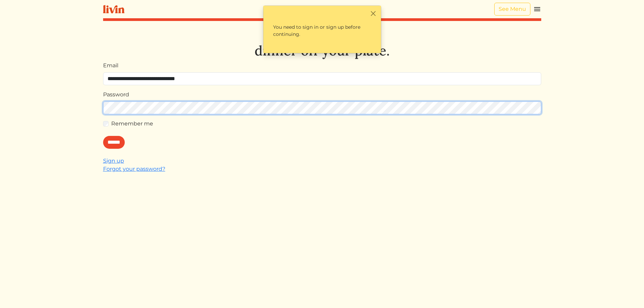 This screenshot has height=308, width=644. What do you see at coordinates (116, 95) in the screenshot?
I see `label: Password` at bounding box center [116, 95].